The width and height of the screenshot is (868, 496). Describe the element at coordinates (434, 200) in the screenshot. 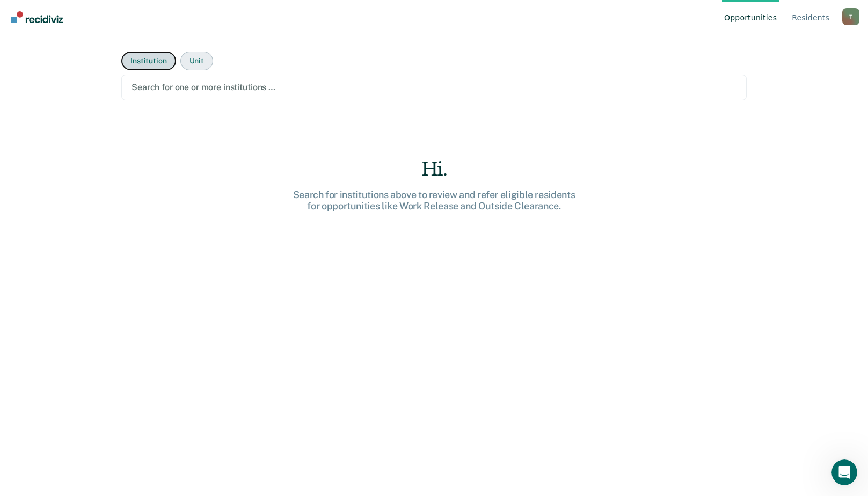

I see `div: Search for institutions above to review and refer eligible residents for opportunities like Work ...` at that location.